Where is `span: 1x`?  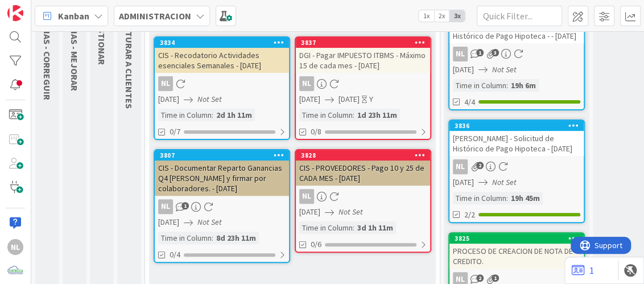
span: 1x is located at coordinates (427, 16).